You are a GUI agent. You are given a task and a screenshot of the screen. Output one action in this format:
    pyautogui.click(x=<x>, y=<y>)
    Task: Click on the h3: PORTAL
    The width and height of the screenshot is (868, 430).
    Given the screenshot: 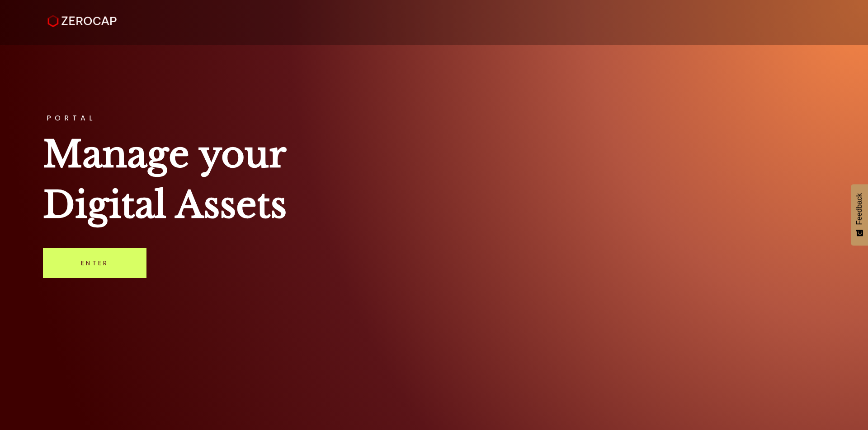 What is the action you would take?
    pyautogui.click(x=434, y=118)
    